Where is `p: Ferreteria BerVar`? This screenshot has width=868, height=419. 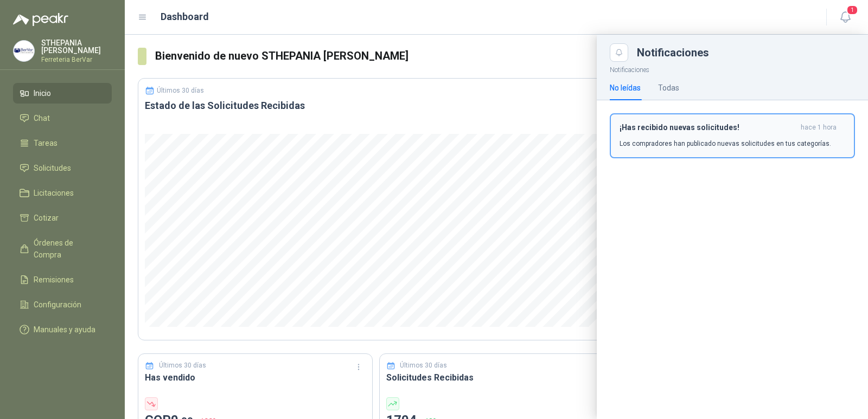 p: Ferreteria BerVar is located at coordinates (77, 60).